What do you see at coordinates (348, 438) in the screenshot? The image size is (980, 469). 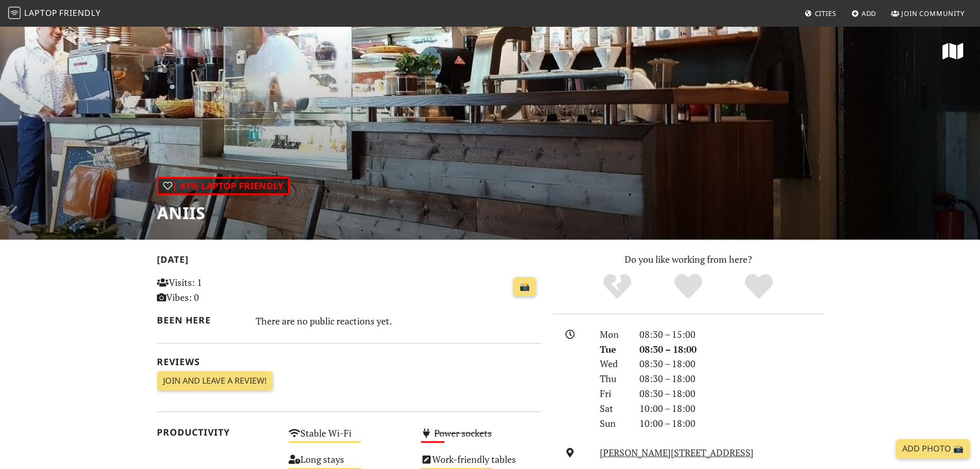 I see `div: Stable Wi-Fi` at bounding box center [348, 438].